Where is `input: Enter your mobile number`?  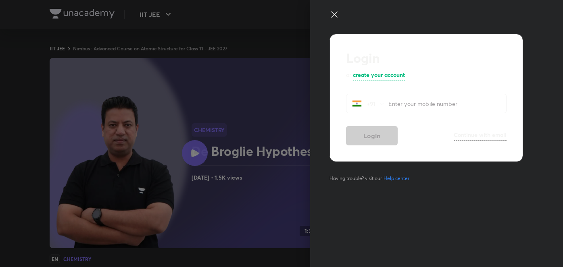 input: Enter your mobile number is located at coordinates (447, 104).